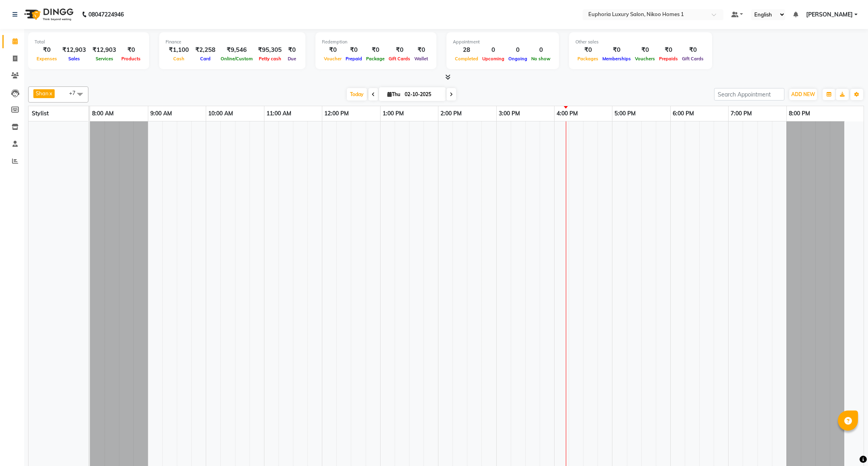 The height and width of the screenshot is (466, 868). Describe the element at coordinates (467, 58) in the screenshot. I see `span: Completed` at that location.